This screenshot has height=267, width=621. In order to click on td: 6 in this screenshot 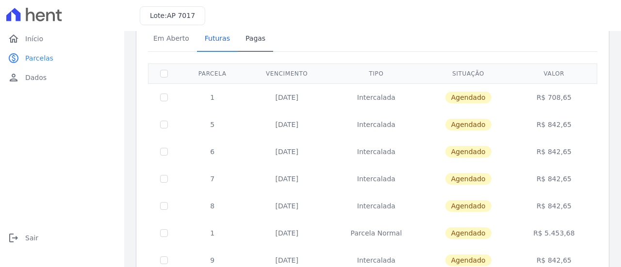, I will do `click(212, 152)`.